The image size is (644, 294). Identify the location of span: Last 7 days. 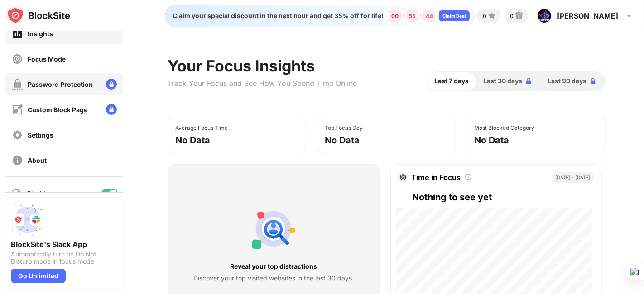
(452, 81).